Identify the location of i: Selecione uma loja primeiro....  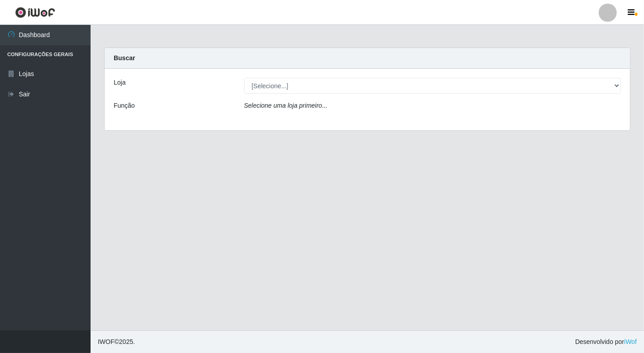
(286, 105).